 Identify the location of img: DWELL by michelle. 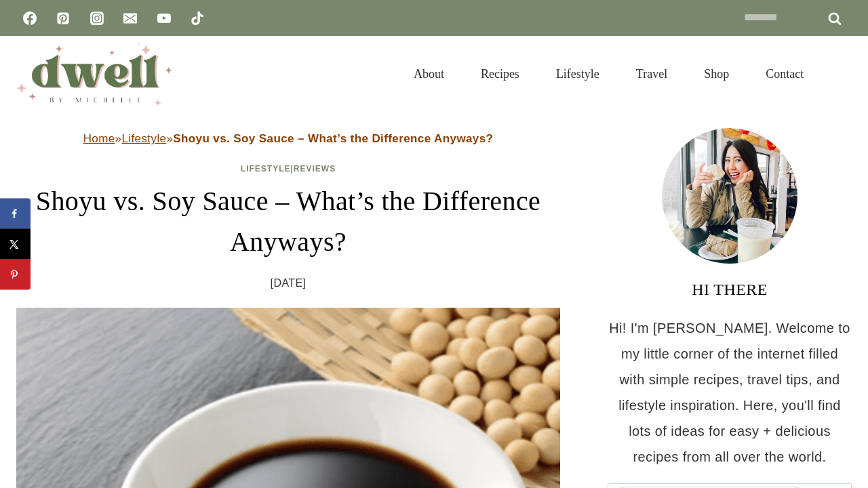
(94, 74).